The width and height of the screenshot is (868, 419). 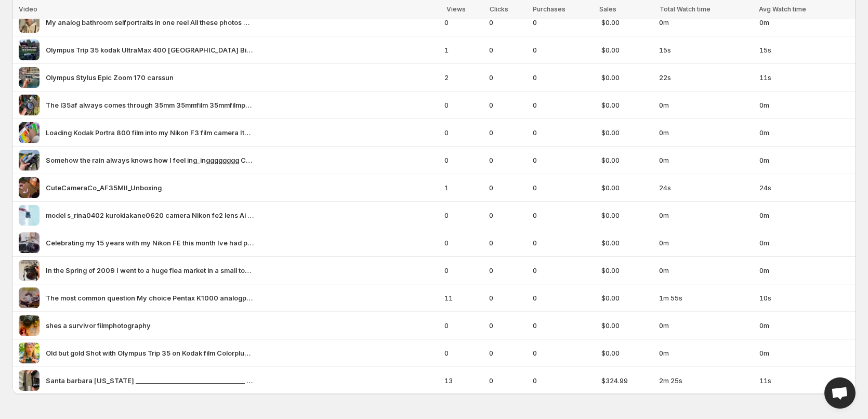 I want to click on span: 1, so click(x=464, y=50).